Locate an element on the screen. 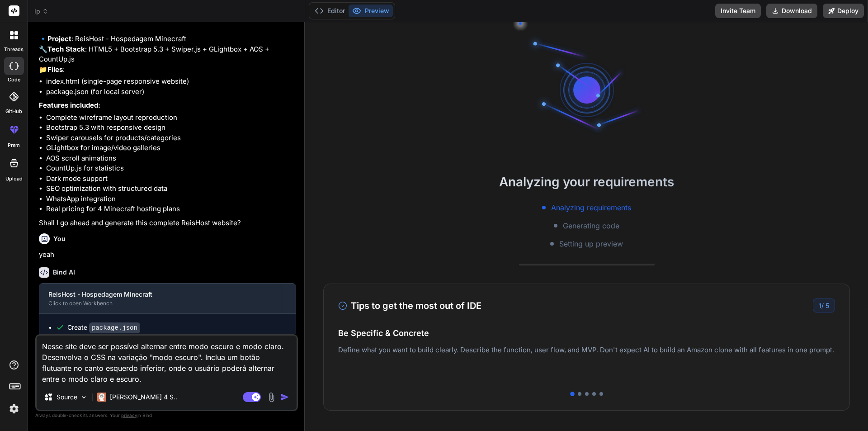 Image resolution: width=868 pixels, height=431 pixels. button: Deploy is located at coordinates (844, 11).